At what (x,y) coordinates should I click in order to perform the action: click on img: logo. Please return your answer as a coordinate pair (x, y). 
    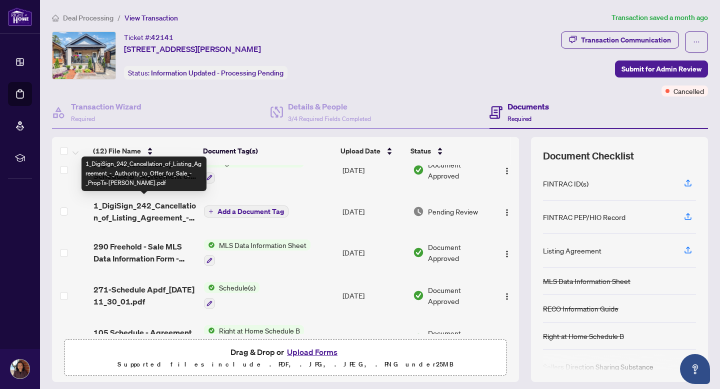
    Looking at the image, I should click on (20, 17).